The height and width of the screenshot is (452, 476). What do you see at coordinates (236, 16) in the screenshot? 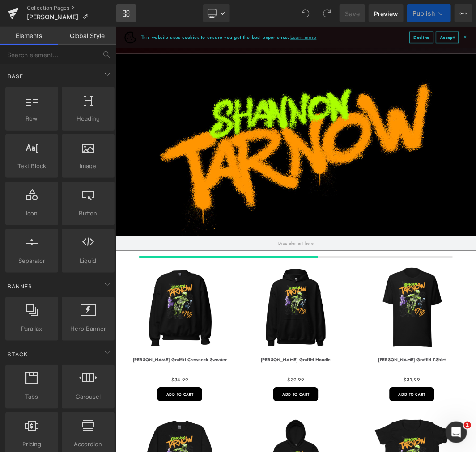
I see `span: This website uses cookies to ensure you get the best experience.` at bounding box center [236, 16].